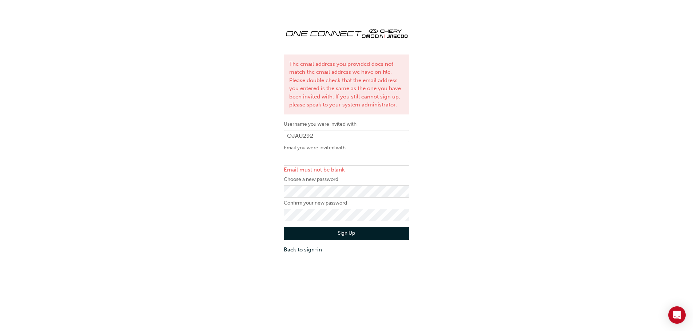 The width and height of the screenshot is (693, 331). What do you see at coordinates (346, 136) in the screenshot?
I see `input: Username` at bounding box center [346, 136].